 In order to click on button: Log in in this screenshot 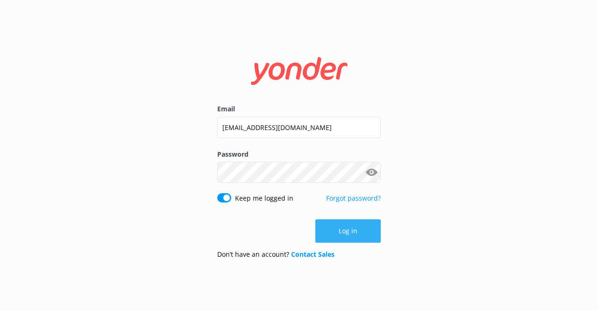, I will do `click(348, 231)`.